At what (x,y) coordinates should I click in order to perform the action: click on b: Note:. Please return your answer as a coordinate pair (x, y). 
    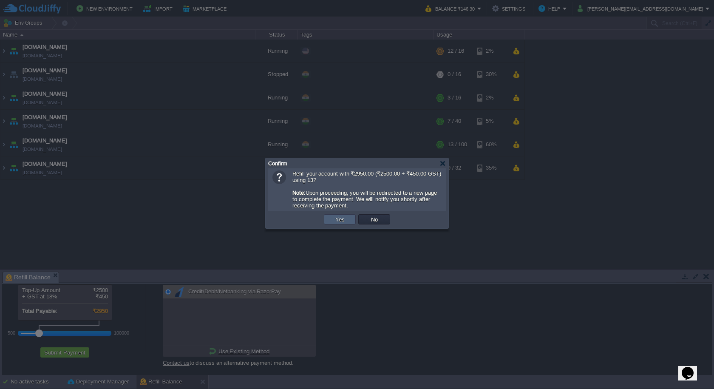
    Looking at the image, I should click on (299, 193).